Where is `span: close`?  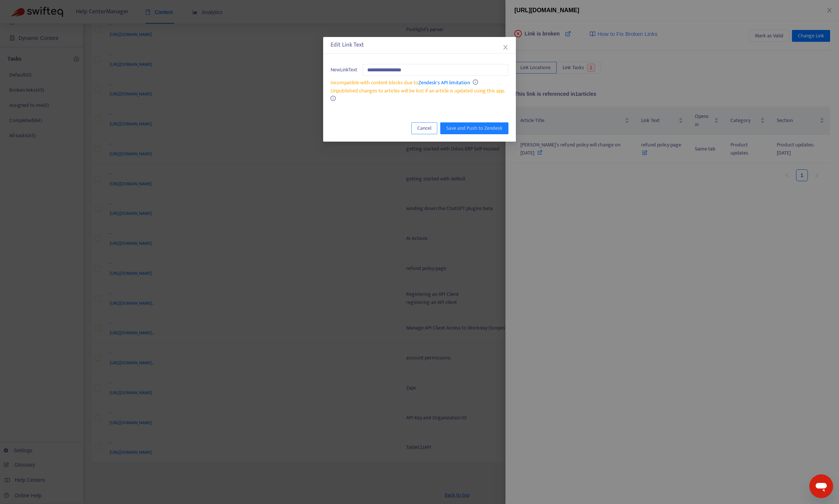 span: close is located at coordinates (505, 47).